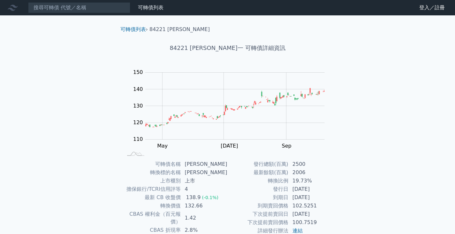 The width and height of the screenshot is (455, 234). I want to click on td: 轉換標的名稱, so click(152, 172).